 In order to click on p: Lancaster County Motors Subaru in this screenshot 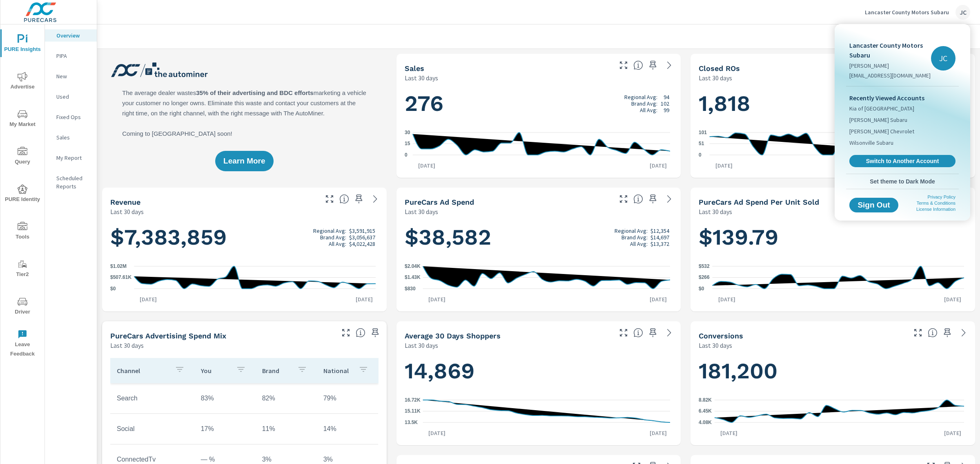, I will do `click(890, 50)`.